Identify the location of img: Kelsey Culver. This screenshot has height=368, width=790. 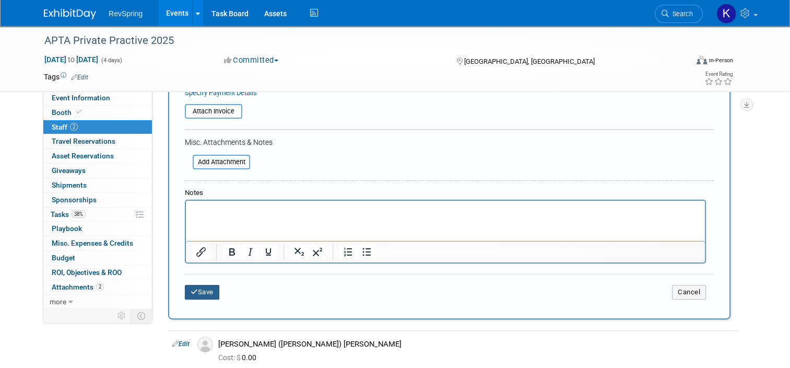
(727, 14).